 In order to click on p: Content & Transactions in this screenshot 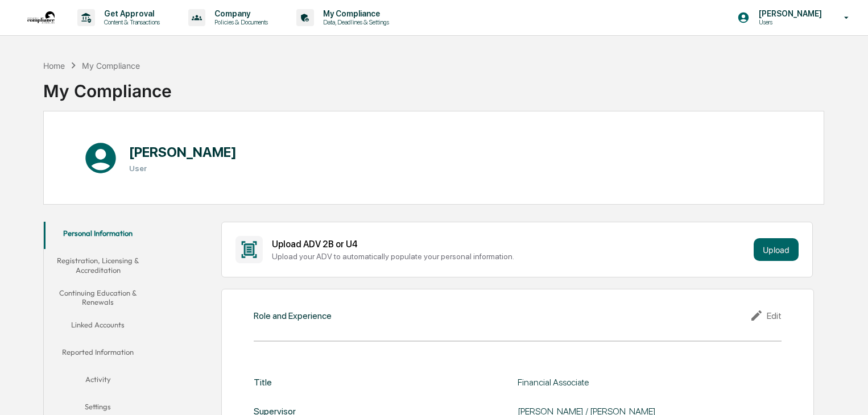, I will do `click(130, 22)`.